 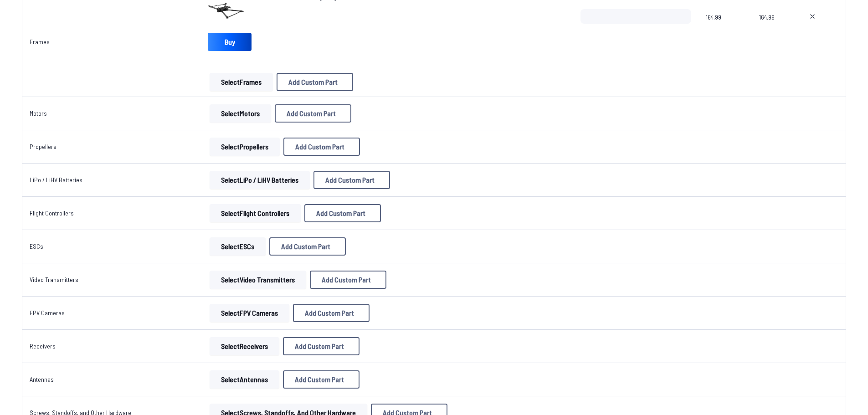 I want to click on a: FPV Cameras, so click(x=47, y=313).